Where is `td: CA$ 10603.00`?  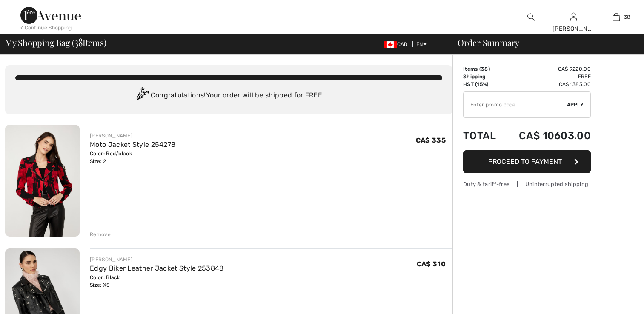
td: CA$ 10603.00 is located at coordinates (547, 136).